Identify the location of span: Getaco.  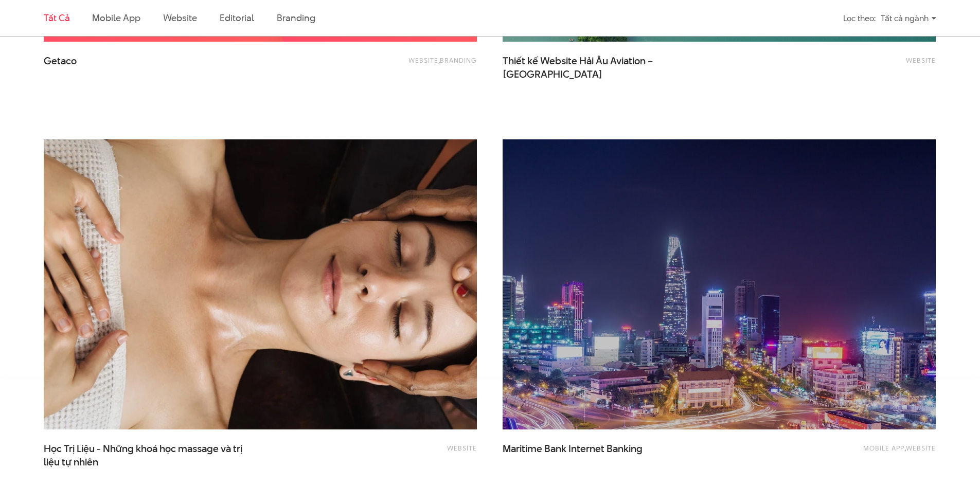
(60, 60).